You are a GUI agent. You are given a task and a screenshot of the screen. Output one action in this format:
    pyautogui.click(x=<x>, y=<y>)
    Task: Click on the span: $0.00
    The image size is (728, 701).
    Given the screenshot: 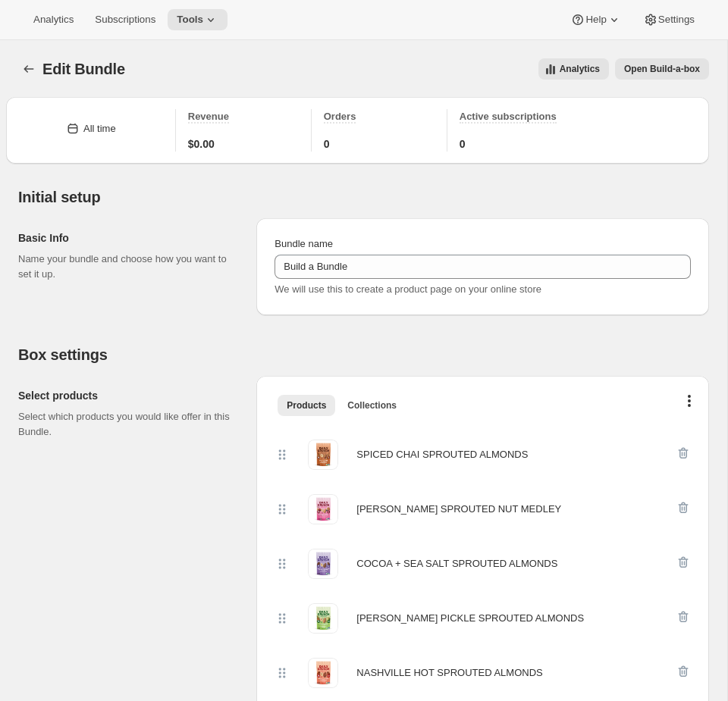 What is the action you would take?
    pyautogui.click(x=201, y=144)
    